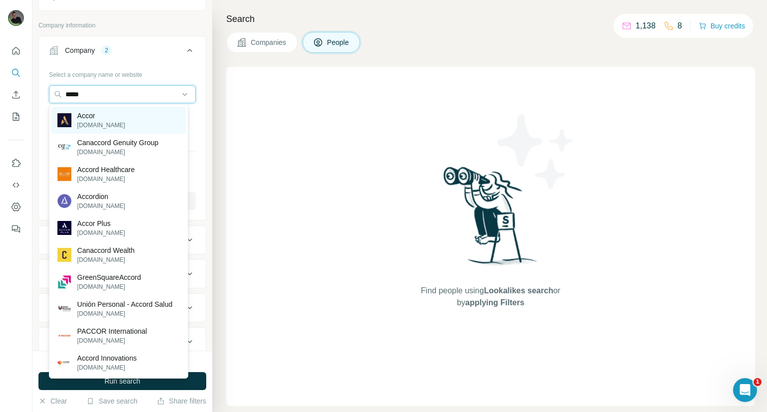 This screenshot has height=412, width=767. Describe the element at coordinates (16, 18) in the screenshot. I see `img: Avatar` at that location.